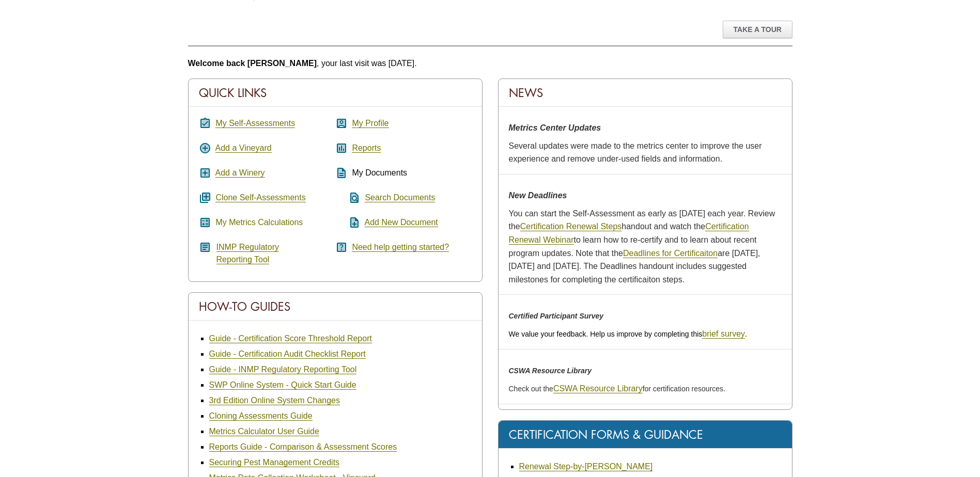 This screenshot has width=980, height=477. Describe the element at coordinates (370, 123) in the screenshot. I see `a: My Profile` at that location.